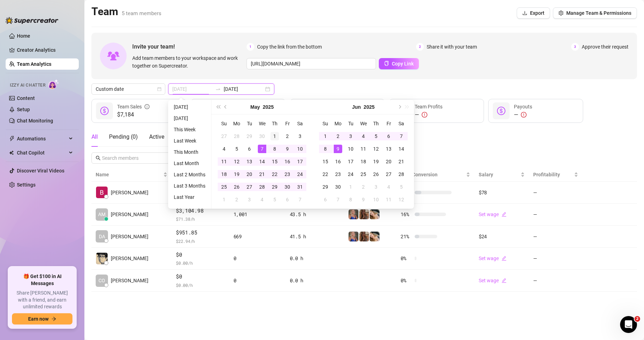 The height and width of the screenshot is (340, 644). Describe the element at coordinates (288, 137) in the screenshot. I see `td: 2025-05-02` at that location.